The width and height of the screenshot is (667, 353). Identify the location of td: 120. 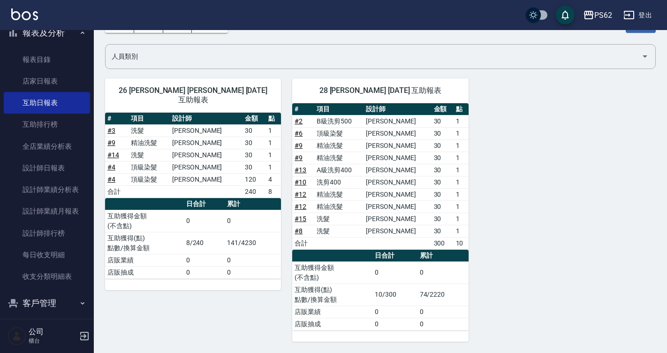
(254, 179).